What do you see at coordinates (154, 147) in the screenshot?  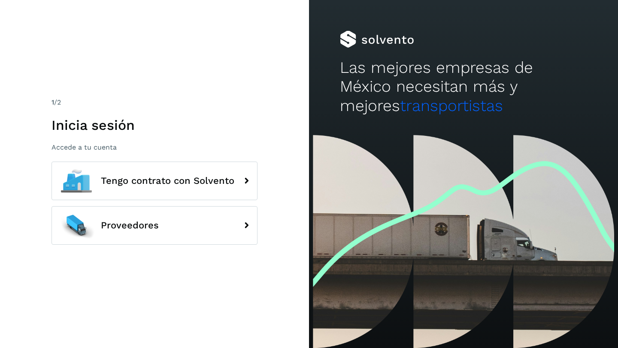 I see `p: Accede a tu cuenta` at bounding box center [154, 147].